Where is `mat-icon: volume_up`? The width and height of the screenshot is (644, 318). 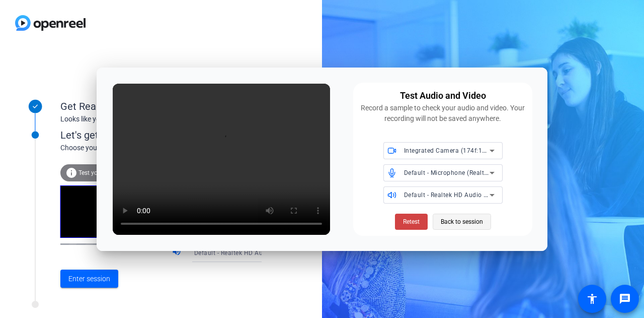
mat-icon: volume_up is located at coordinates (178, 252).